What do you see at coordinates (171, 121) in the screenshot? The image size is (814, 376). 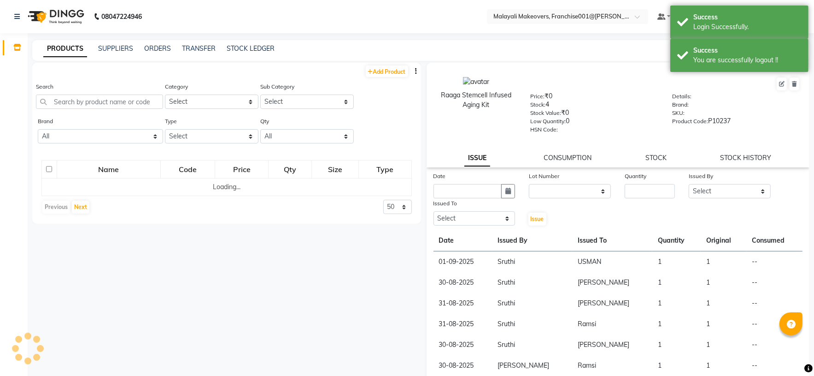 I see `label: Type` at bounding box center [171, 121].